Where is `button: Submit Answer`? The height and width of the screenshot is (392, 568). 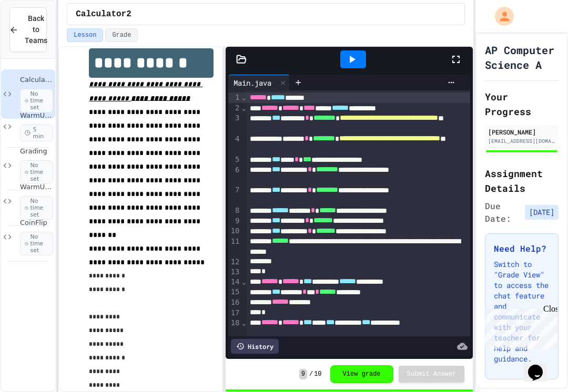 button: Submit Answer is located at coordinates (432, 375).